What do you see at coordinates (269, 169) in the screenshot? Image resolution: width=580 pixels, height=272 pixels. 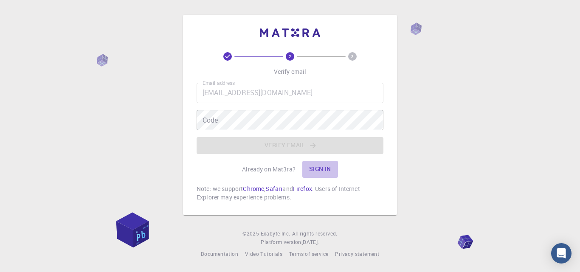 I see `p: Already on Mat3ra?` at bounding box center [269, 169].